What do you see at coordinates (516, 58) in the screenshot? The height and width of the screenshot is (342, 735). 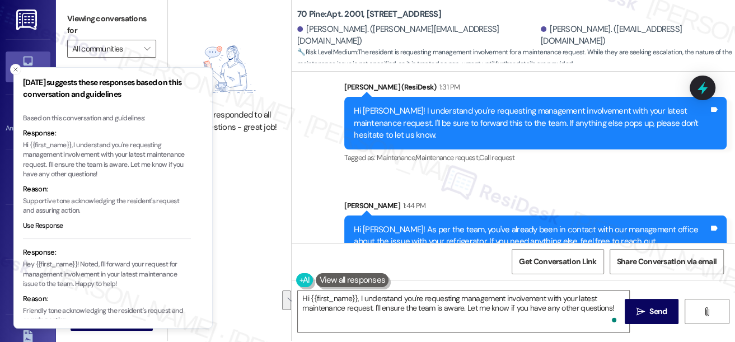 I see `span: : The resident is requesting management involvement for a maintenance request. While they are see...` at bounding box center [516, 58].